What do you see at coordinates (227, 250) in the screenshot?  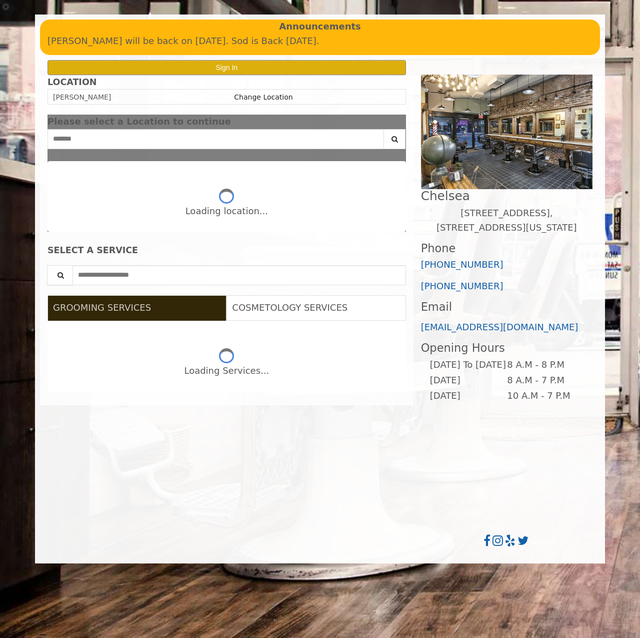 I see `div: SELECT A SERVICE` at bounding box center [227, 250].